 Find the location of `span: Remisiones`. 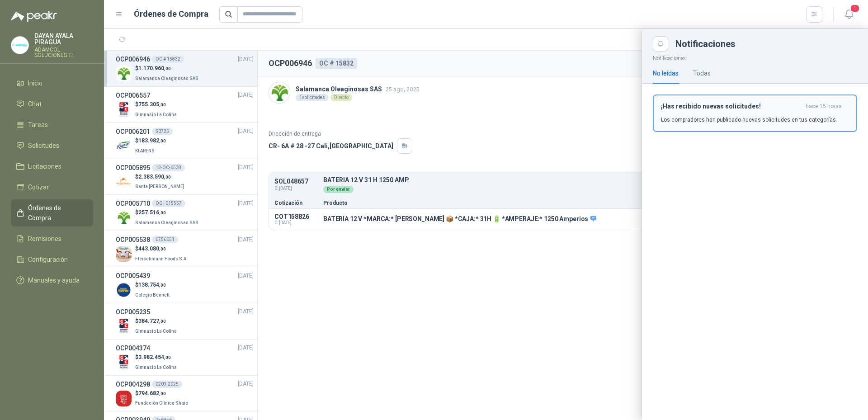

span: Remisiones is located at coordinates (45, 239).